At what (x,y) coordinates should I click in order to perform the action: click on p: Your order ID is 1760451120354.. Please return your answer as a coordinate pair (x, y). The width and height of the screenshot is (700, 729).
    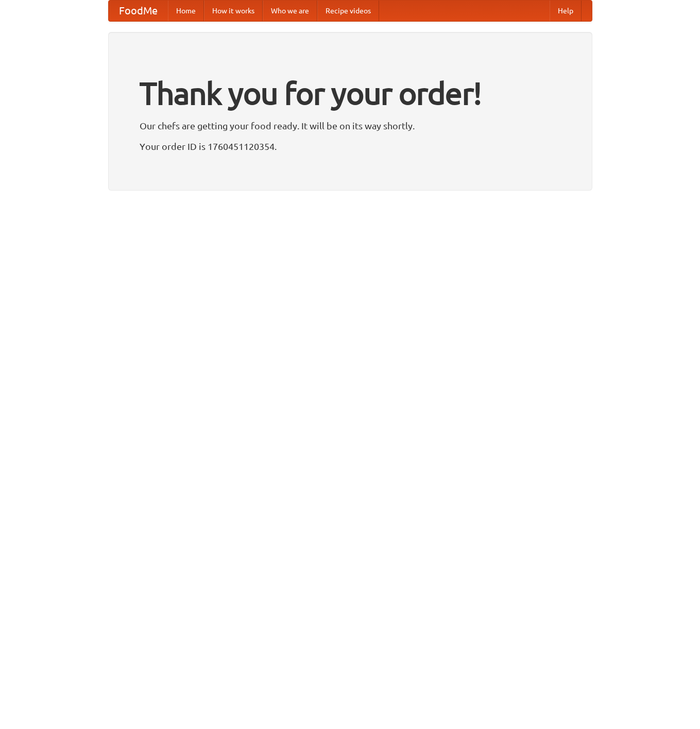
    Looking at the image, I should click on (350, 147).